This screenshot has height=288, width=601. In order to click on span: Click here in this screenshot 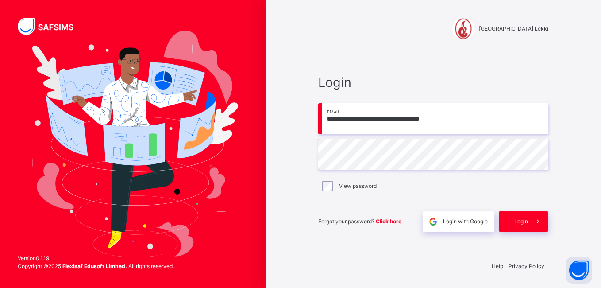, I will do `click(389, 221)`.